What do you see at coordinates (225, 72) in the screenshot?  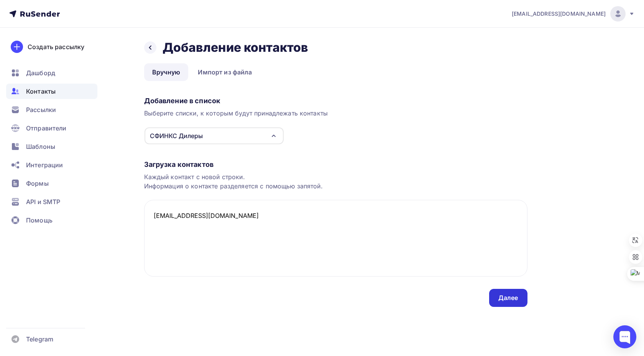 I see `a: Импорт из файла` at bounding box center [225, 72].